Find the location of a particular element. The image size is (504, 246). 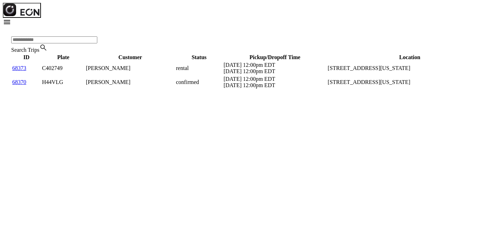

th: Plate is located at coordinates (63, 57).